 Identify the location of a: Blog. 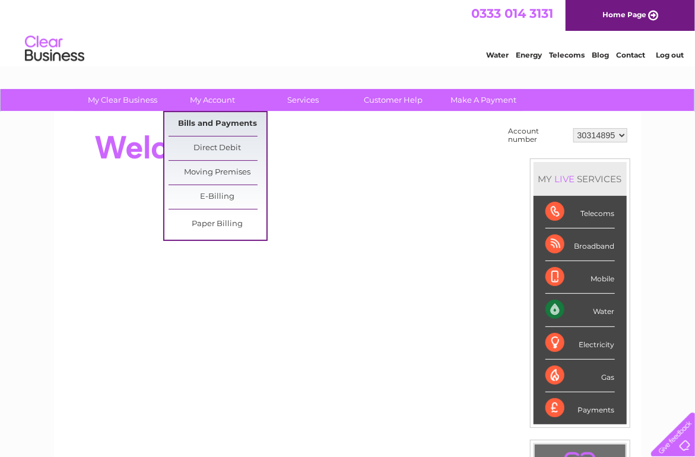
(600, 55).